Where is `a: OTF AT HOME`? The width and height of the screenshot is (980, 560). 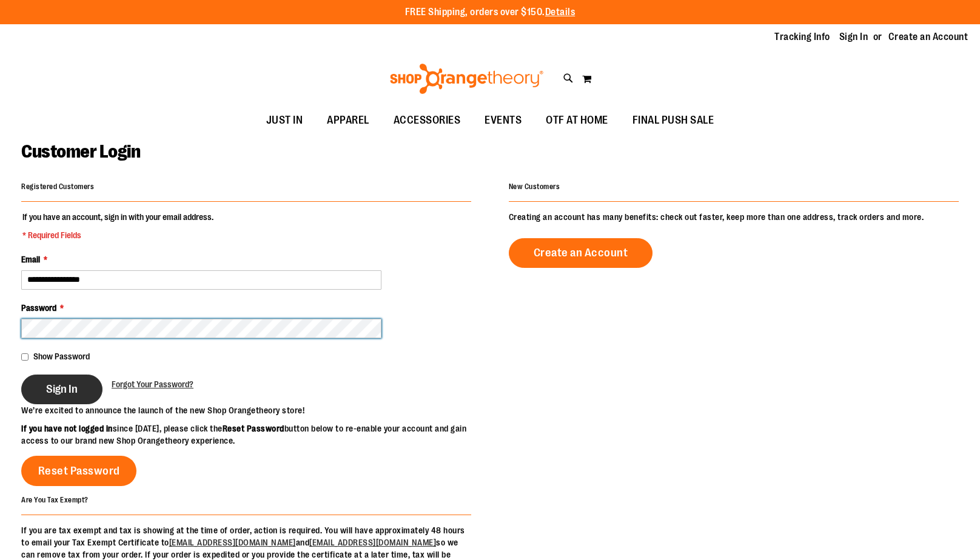 a: OTF AT HOME is located at coordinates (576, 121).